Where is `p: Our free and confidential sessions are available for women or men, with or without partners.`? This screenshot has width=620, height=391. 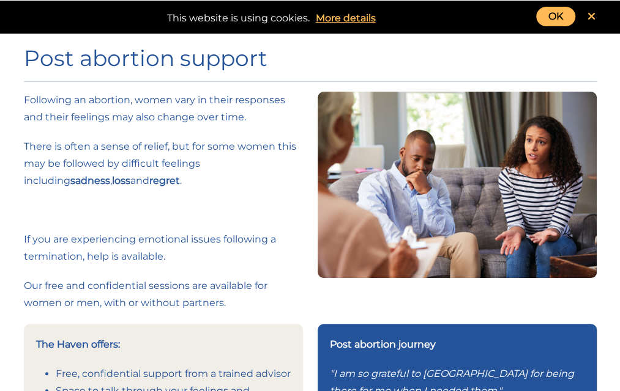 p: Our free and confidential sessions are available for women or men, with or without partners. is located at coordinates (163, 295).